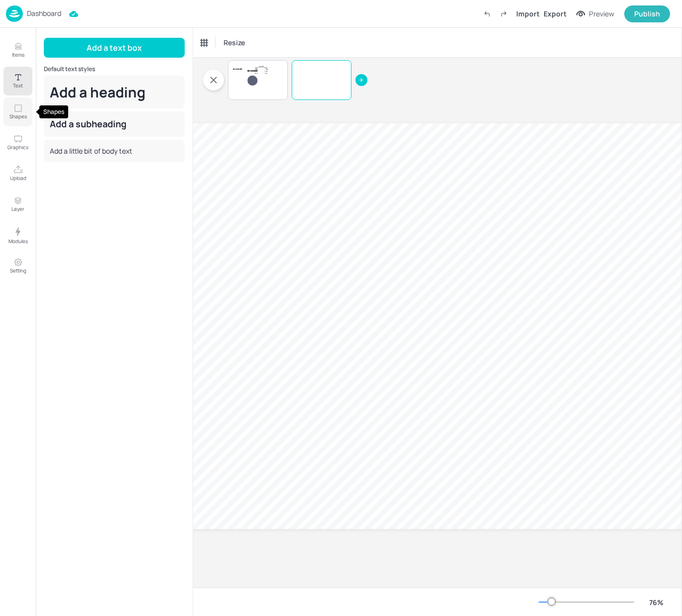  Describe the element at coordinates (527, 13) in the screenshot. I see `div: Import` at that location.